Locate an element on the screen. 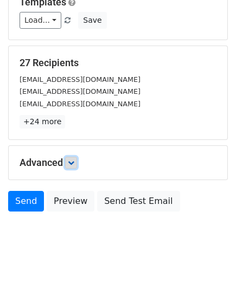 The image size is (236, 301). h5: 27 Recipients is located at coordinates (118, 63).